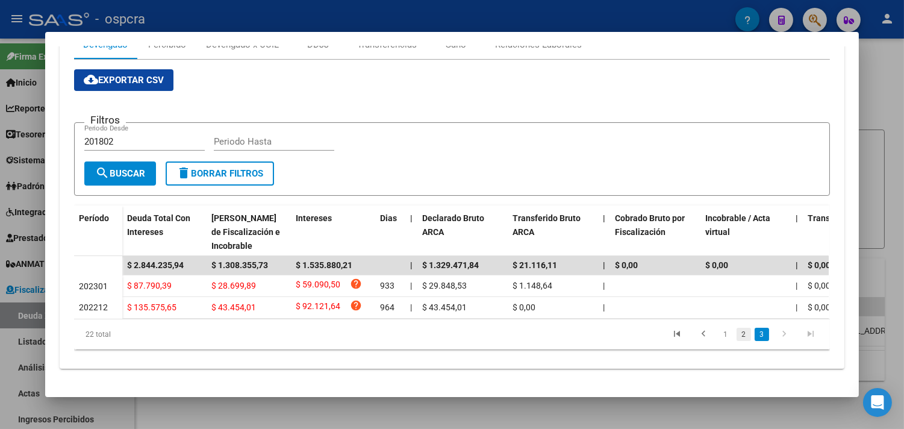 This screenshot has width=904, height=429. Describe the element at coordinates (547, 225) in the screenshot. I see `span: Transferido Bruto ARCA` at that location.